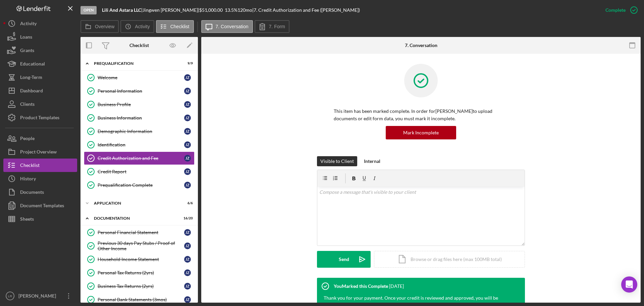 The image size is (644, 306). What do you see at coordinates (141, 299) in the screenshot?
I see `div: Personal Bank Statements (3mos)` at bounding box center [141, 299].